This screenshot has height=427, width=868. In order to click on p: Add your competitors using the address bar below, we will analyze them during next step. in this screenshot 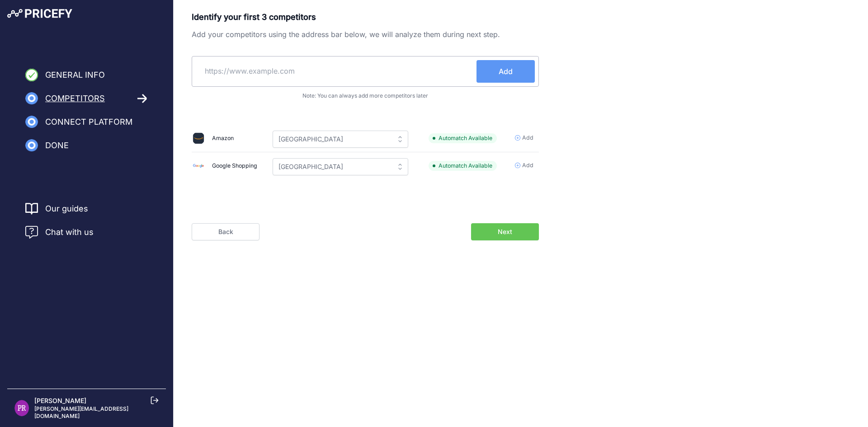, I will do `click(365, 34)`.